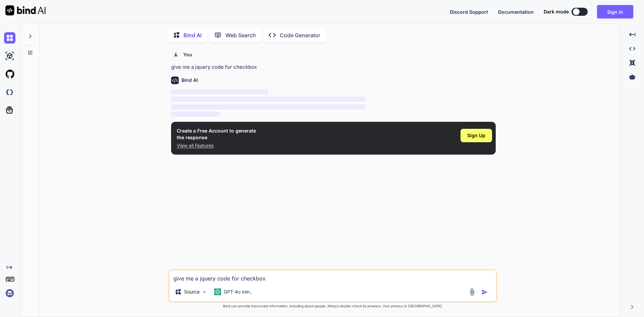 This screenshot has height=317, width=644. I want to click on img: chat, so click(10, 38).